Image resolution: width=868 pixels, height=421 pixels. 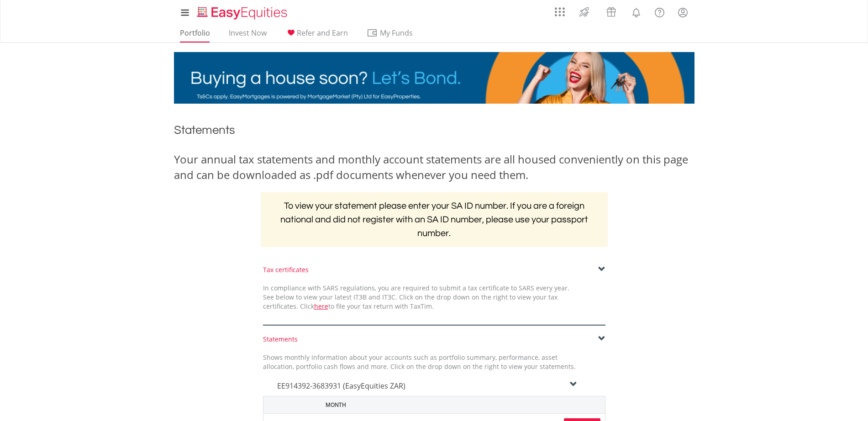 What do you see at coordinates (336, 405) in the screenshot?
I see `th: Month` at bounding box center [336, 405].